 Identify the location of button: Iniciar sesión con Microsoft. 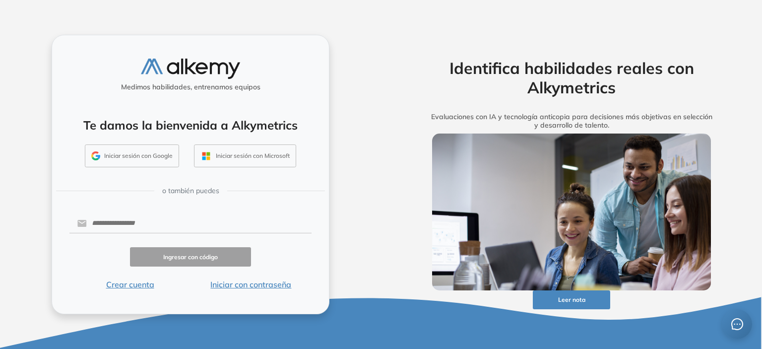
(245, 156).